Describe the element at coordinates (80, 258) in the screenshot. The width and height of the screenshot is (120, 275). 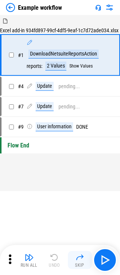
I see `img: Skip` at that location.